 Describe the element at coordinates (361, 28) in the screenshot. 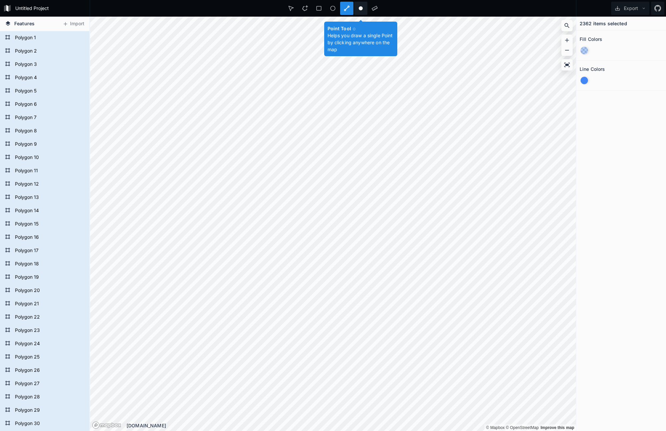

I see `h4: Point Tool` at that location.